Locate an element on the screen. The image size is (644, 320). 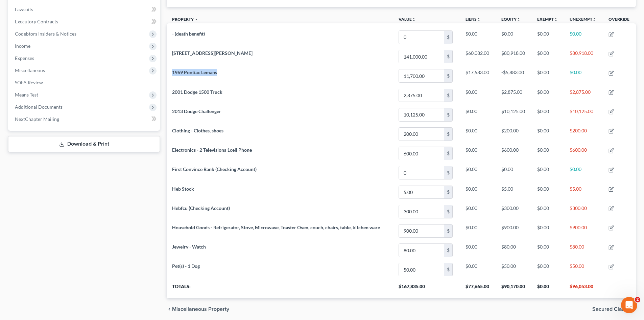
a: Download & Print is located at coordinates (84, 144).